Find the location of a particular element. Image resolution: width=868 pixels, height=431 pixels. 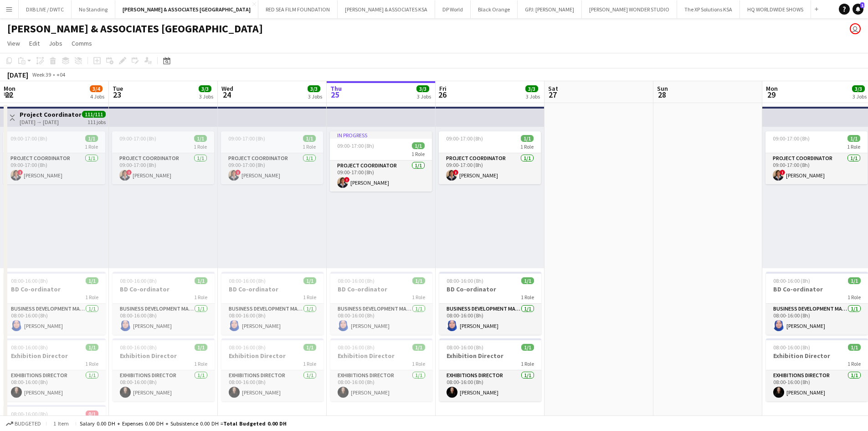

div: 111 jobs is located at coordinates (97, 121).